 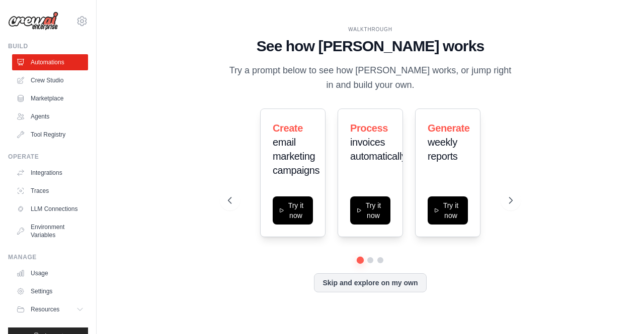 I want to click on span: Generate, so click(x=448, y=128).